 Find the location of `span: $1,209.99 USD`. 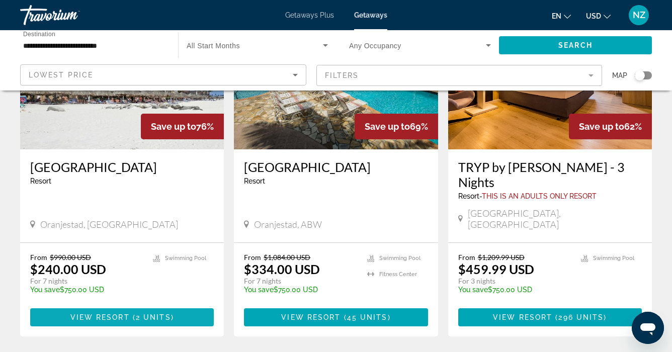

span: $1,209.99 USD is located at coordinates (501, 257).